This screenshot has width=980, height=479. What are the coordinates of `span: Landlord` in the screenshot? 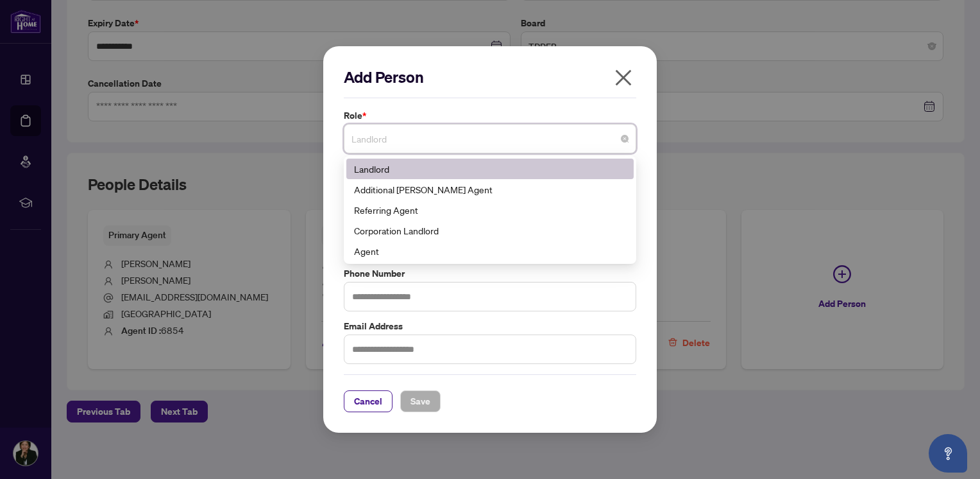 It's located at (490, 138).